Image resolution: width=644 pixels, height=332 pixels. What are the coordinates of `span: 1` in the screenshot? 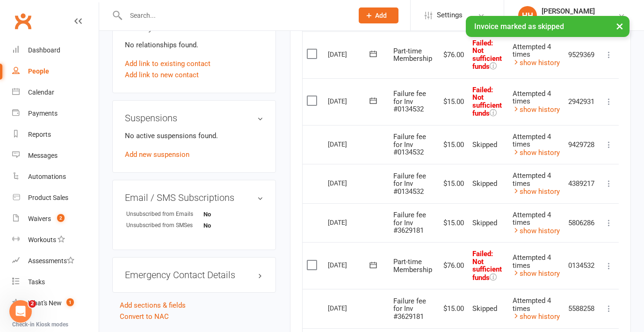 It's located at (70, 302).